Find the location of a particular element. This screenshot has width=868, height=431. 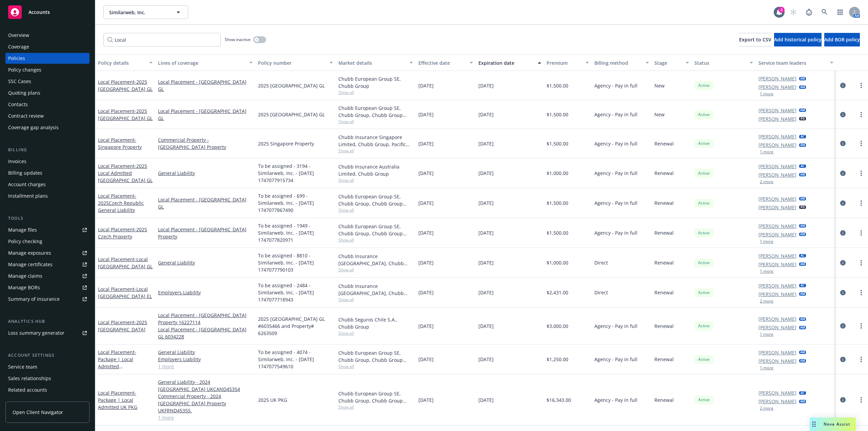

span: $2,431.00 is located at coordinates (557, 292).